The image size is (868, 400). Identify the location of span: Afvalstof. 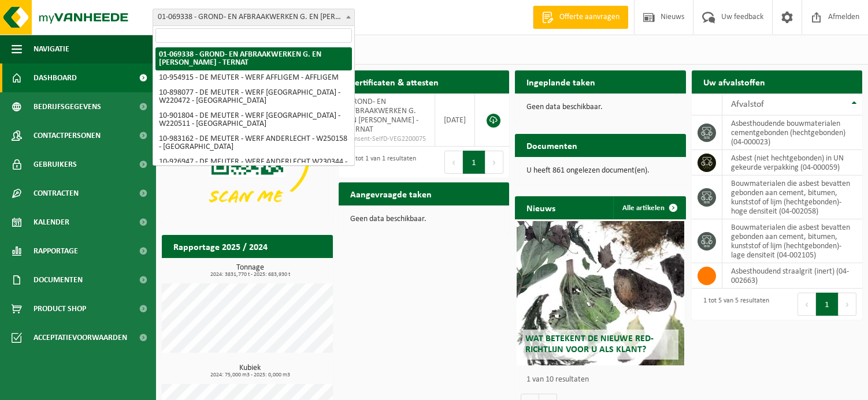
(747, 104).